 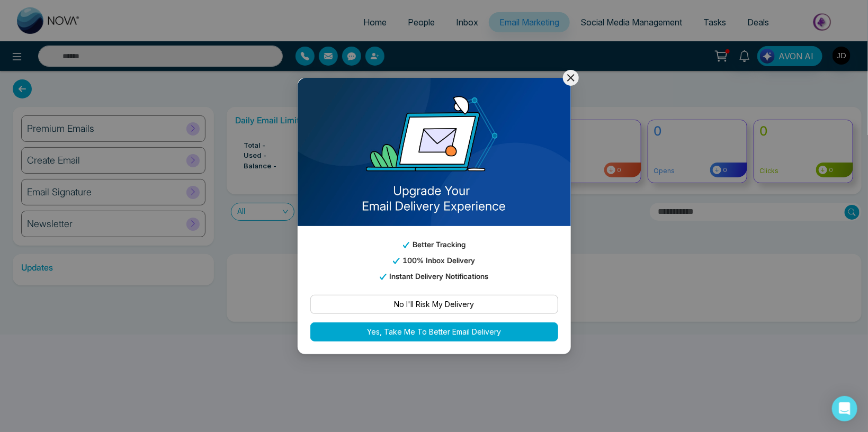 I want to click on button: No I'll Risk My Delivery, so click(x=434, y=305).